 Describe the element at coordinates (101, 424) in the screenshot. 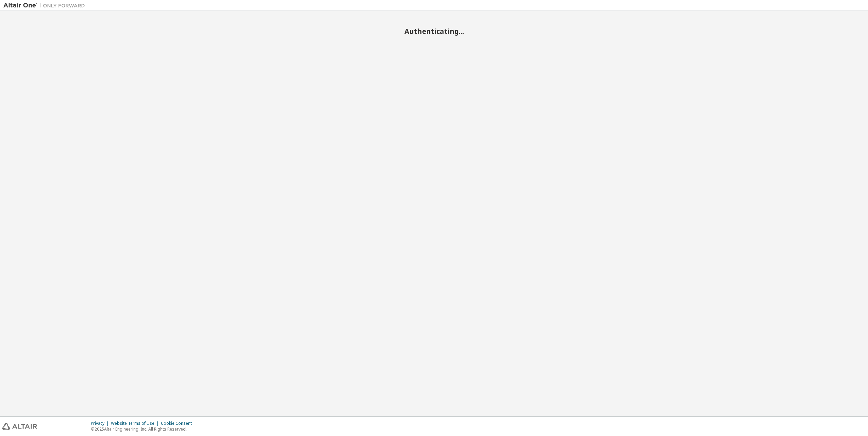

I see `div: Privacy` at that location.